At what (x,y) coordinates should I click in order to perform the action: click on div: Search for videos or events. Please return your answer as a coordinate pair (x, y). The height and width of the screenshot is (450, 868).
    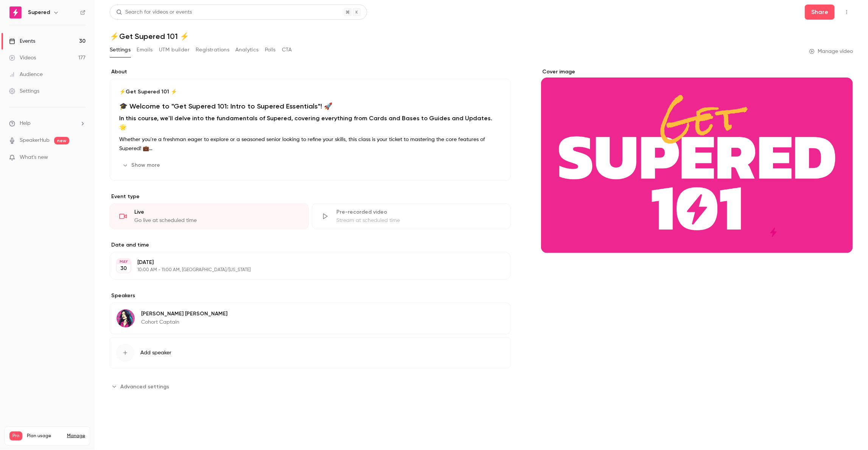
    Looking at the image, I should click on (154, 12).